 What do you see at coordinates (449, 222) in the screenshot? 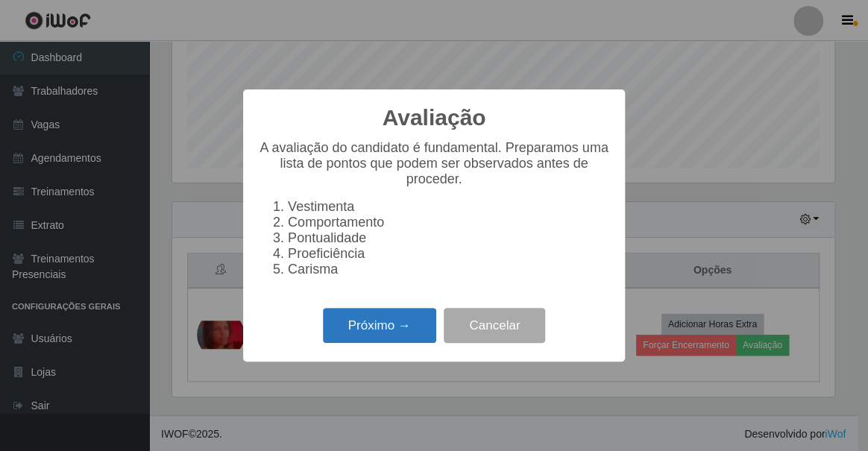
I see `li: Comportamento` at bounding box center [449, 222].